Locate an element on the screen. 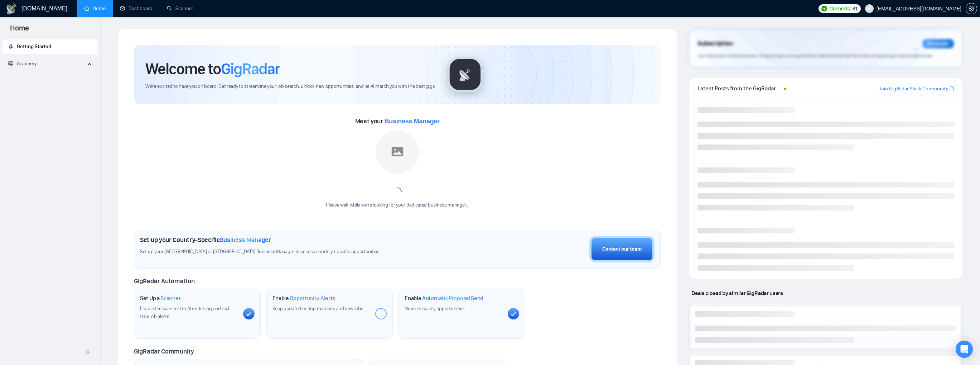 The height and width of the screenshot is (365, 980). span: Getting Started is located at coordinates (34, 46).